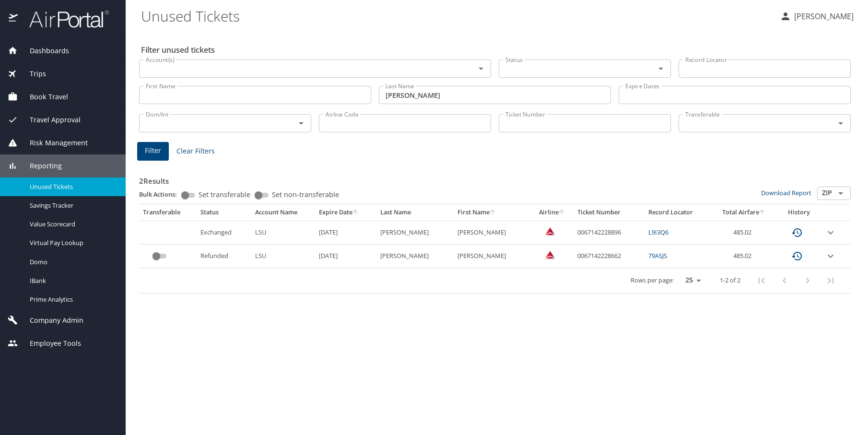 The height and width of the screenshot is (435, 868). What do you see at coordinates (678, 213) in the screenshot?
I see `th: Record Locator` at bounding box center [678, 213].